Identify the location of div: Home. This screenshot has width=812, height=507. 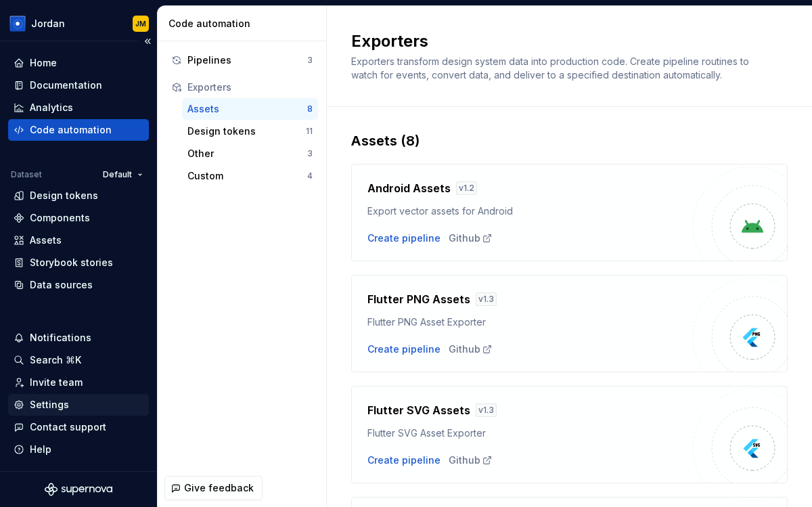
(43, 63).